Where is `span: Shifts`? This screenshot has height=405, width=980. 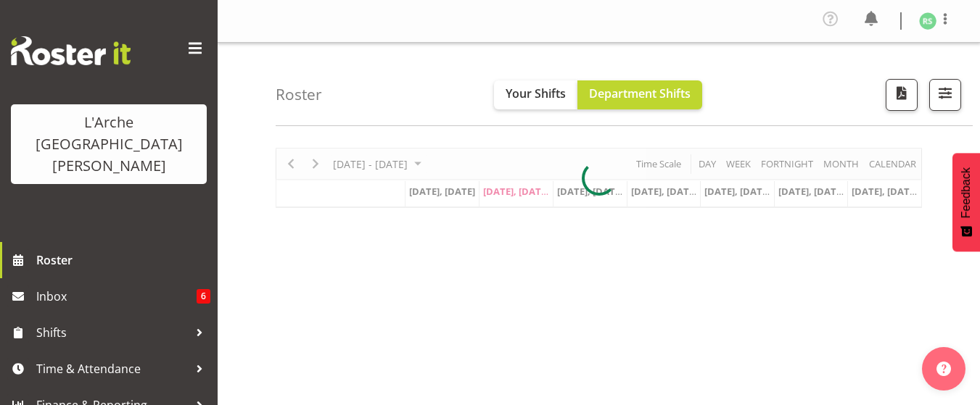 span: Shifts is located at coordinates (112, 332).